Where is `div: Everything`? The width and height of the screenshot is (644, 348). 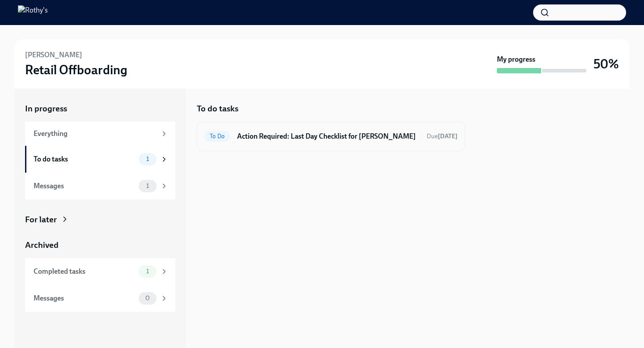
div: Everything is located at coordinates (94, 134).